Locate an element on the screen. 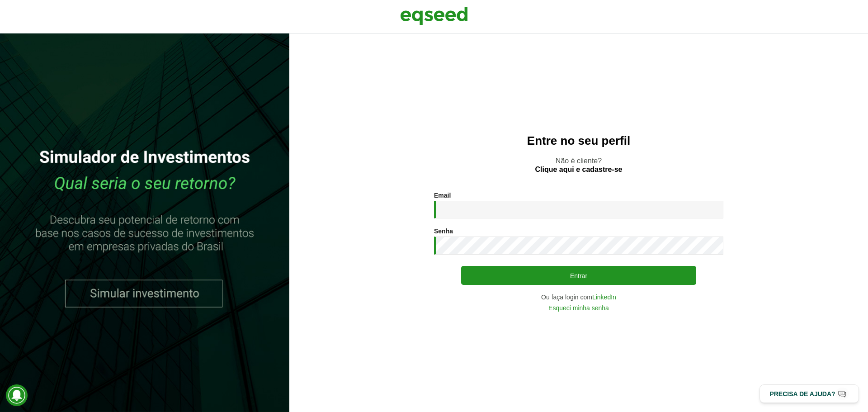 This screenshot has height=412, width=868. p: Não é cliente? is located at coordinates (579, 165).